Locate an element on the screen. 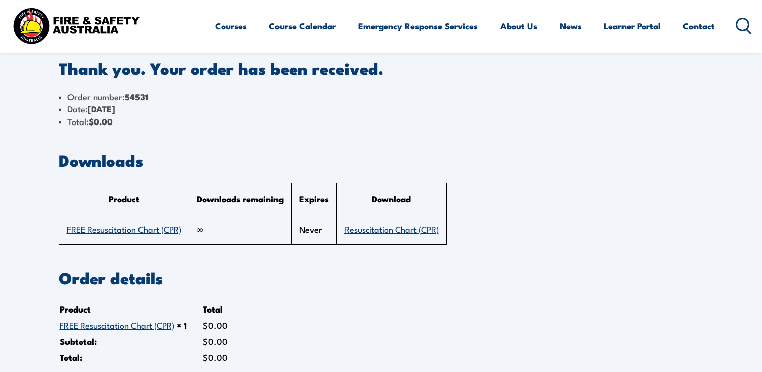  a: Contact is located at coordinates (698, 26).